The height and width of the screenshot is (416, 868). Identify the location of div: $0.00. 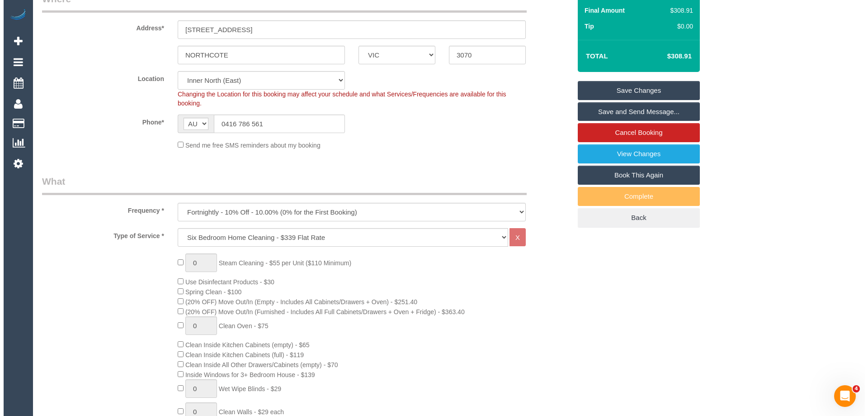
(676, 26).